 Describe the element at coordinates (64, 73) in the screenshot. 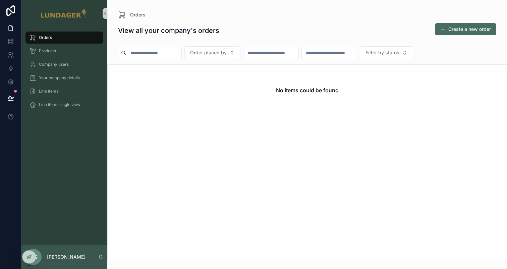

I see `div: scrollable content` at that location.